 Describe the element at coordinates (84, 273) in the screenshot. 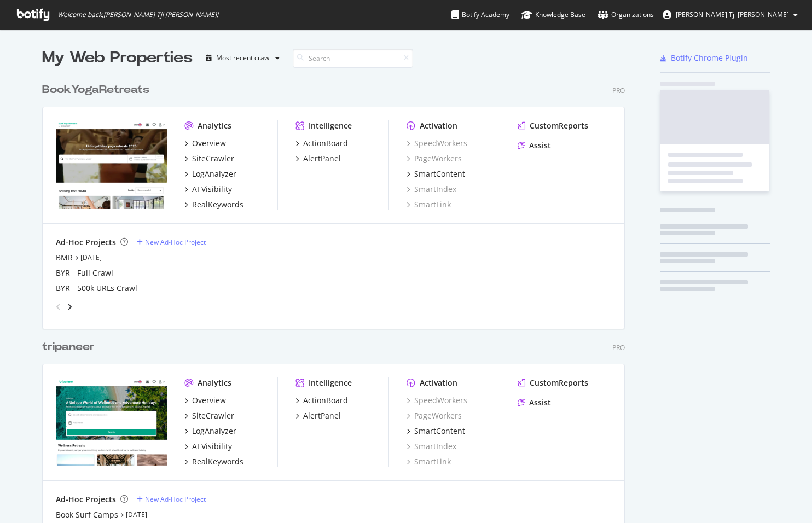

I see `div: BYR - Full Crawl` at that location.